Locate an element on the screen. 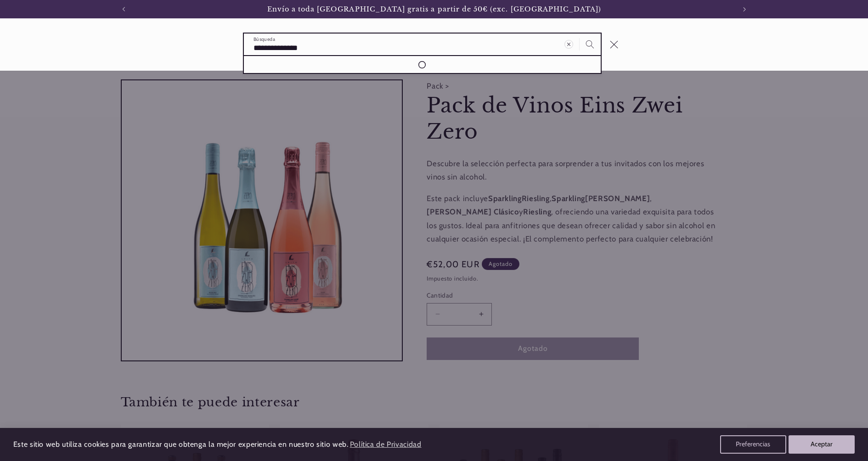  span: Este sitio web utiliza cookies para garantizar que obtenga la mejor experiencia en nuestro sitio ... is located at coordinates (181, 444).